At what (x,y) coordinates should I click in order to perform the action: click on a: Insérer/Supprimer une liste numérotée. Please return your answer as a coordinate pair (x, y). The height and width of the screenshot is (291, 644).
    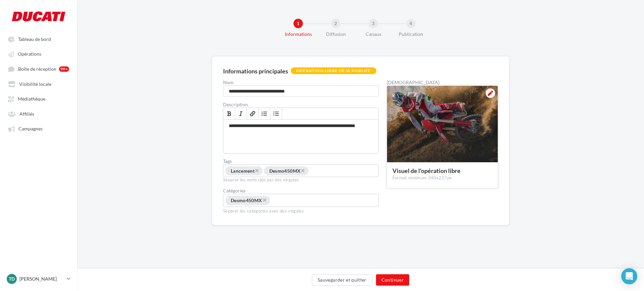
    Looking at the image, I should click on (264, 113).